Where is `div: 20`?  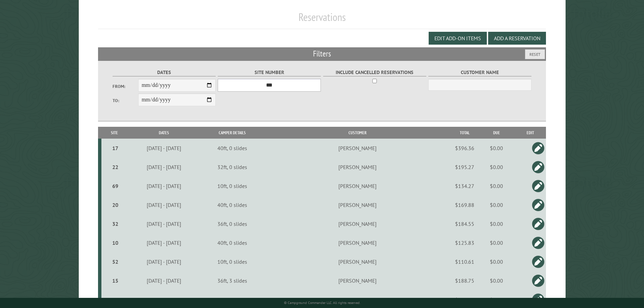
div: 20 is located at coordinates (115, 205).